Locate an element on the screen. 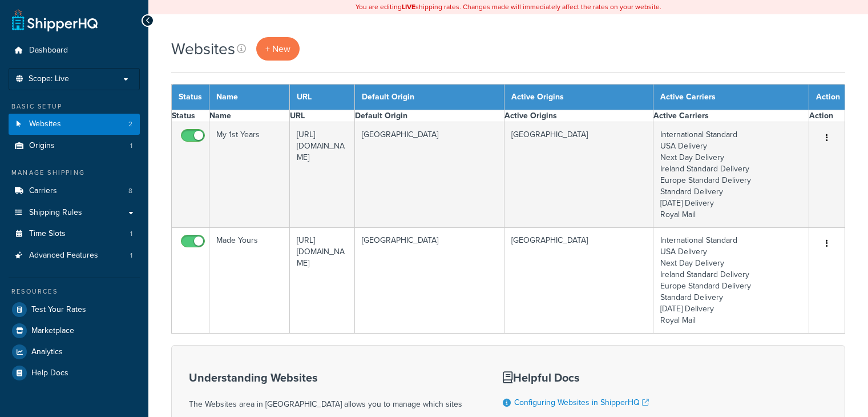 The image size is (868, 417). span: Origins is located at coordinates (42, 145).